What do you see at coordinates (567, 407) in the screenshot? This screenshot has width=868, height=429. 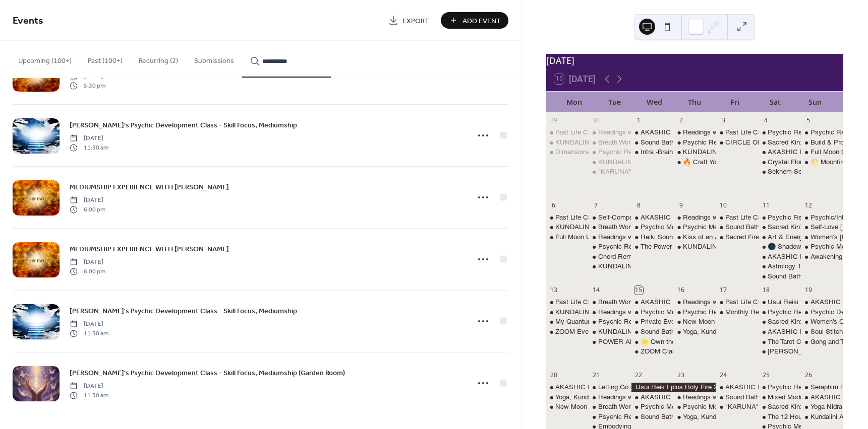 I see `div: New Moon Goddess Activation Meditation With Goddess Nyx : with Leeza` at bounding box center [567, 407].